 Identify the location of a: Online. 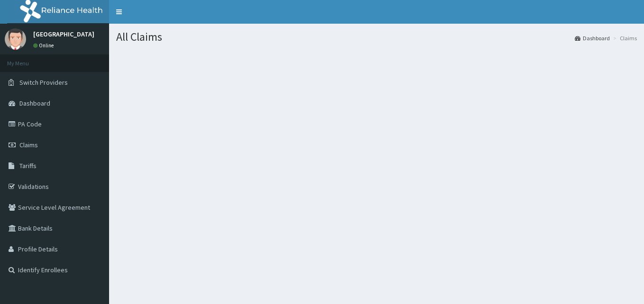
(45, 46).